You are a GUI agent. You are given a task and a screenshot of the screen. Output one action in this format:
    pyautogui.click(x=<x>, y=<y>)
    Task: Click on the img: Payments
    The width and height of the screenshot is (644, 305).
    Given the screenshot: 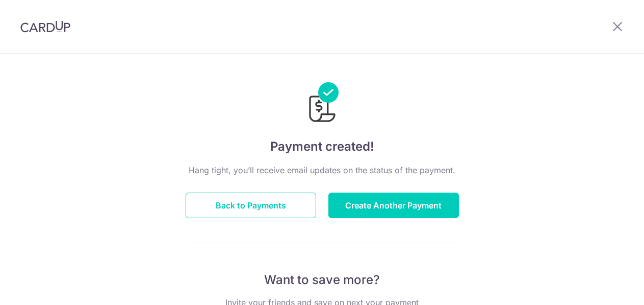 What is the action you would take?
    pyautogui.click(x=323, y=104)
    